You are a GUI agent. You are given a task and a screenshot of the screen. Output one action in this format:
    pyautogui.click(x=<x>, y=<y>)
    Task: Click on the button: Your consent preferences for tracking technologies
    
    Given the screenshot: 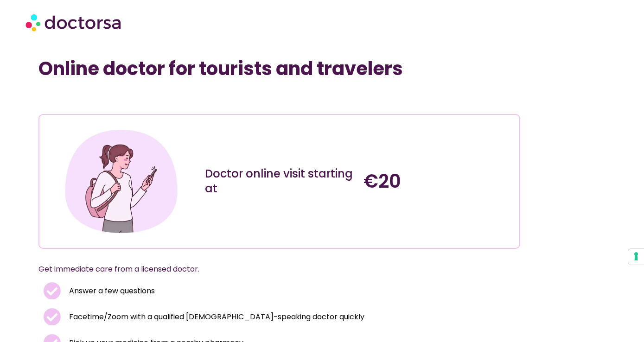 What is the action you would take?
    pyautogui.click(x=636, y=257)
    